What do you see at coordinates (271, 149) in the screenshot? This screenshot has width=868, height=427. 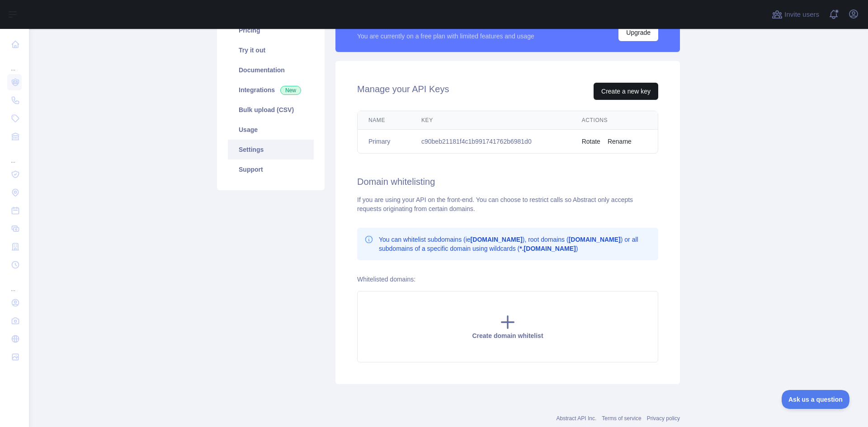 I see `a: Settings` at bounding box center [271, 149].